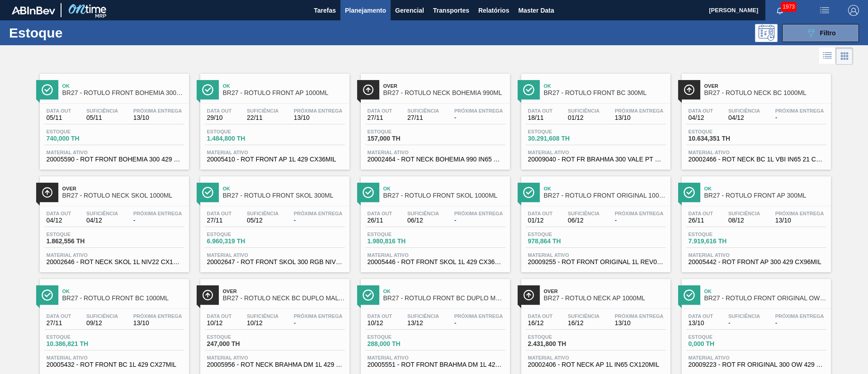 The height and width of the screenshot is (374, 868). Describe the element at coordinates (123, 298) in the screenshot. I see `span: BR27 - RÓTULO FRONT BC 1000ML` at that location.